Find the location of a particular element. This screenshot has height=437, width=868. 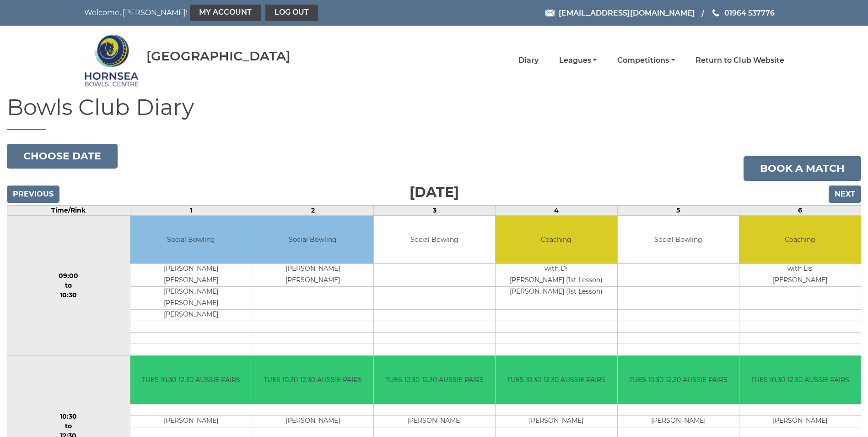

h1: Bowls Club Diary is located at coordinates (434, 113).